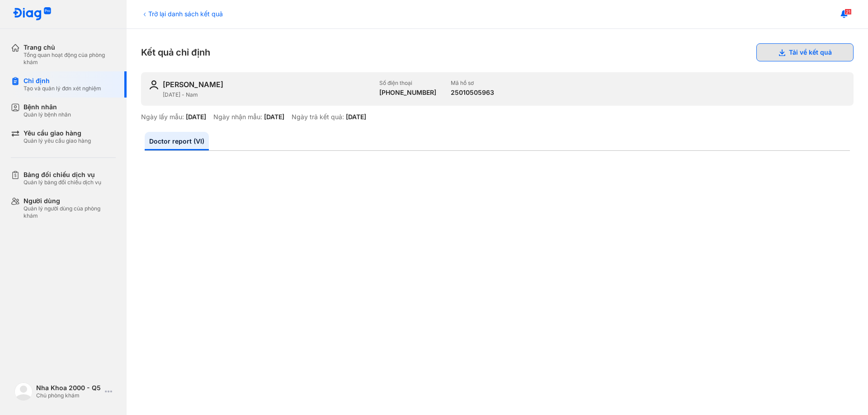 The height and width of the screenshot is (415, 868). What do you see at coordinates (804, 52) in the screenshot?
I see `button: Tải về kết quả` at bounding box center [804, 52].